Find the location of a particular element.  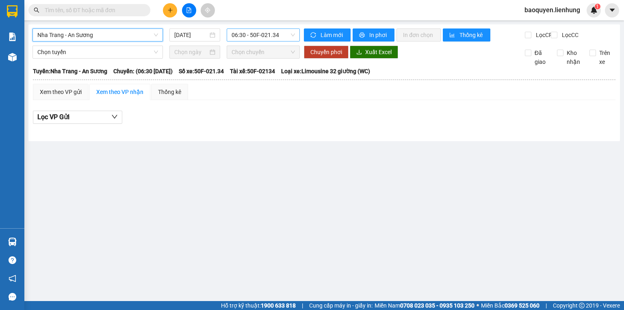

strong: 0708 023 035 - 0935 103 250 is located at coordinates (437, 305).